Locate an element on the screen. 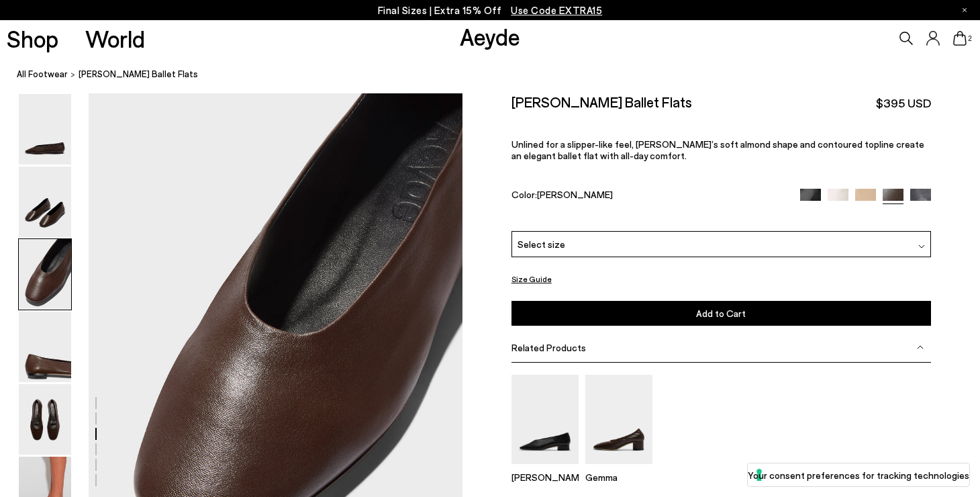 The height and width of the screenshot is (497, 980). p: Final Sizes | Extra 15% Off is located at coordinates (490, 10).